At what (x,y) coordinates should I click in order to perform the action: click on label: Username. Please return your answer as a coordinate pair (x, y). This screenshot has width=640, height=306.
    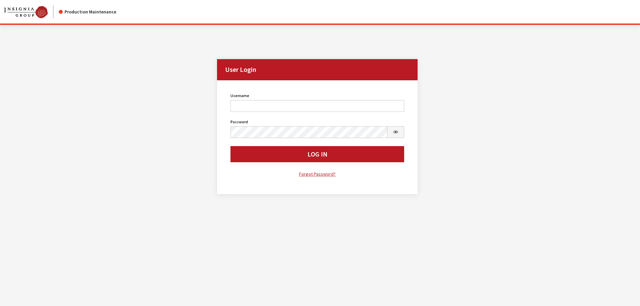
    Looking at the image, I should click on (240, 96).